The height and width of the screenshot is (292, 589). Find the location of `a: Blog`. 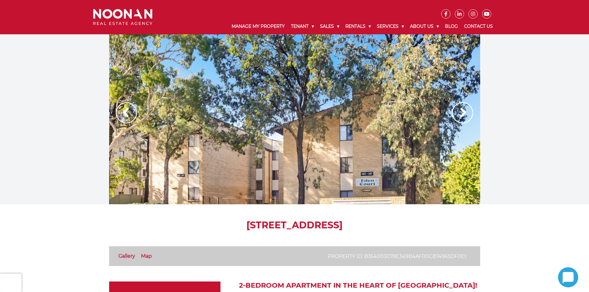

a: Blog is located at coordinates (452, 26).